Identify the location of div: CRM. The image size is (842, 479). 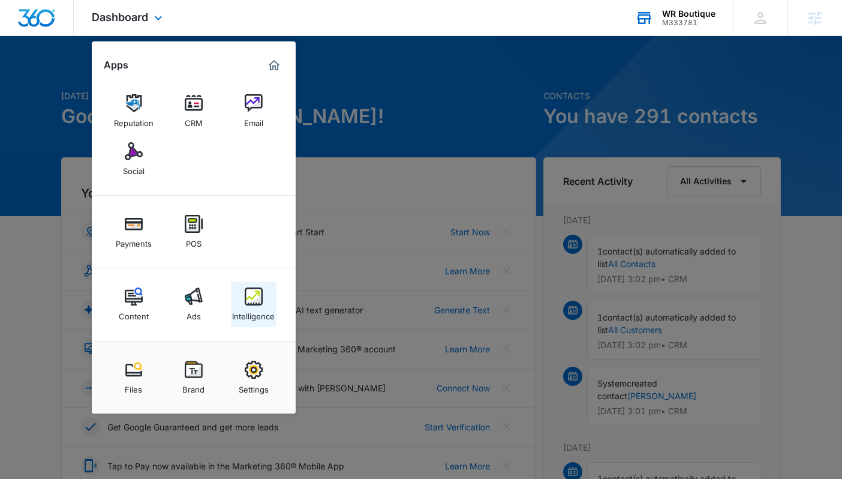
(194, 120).